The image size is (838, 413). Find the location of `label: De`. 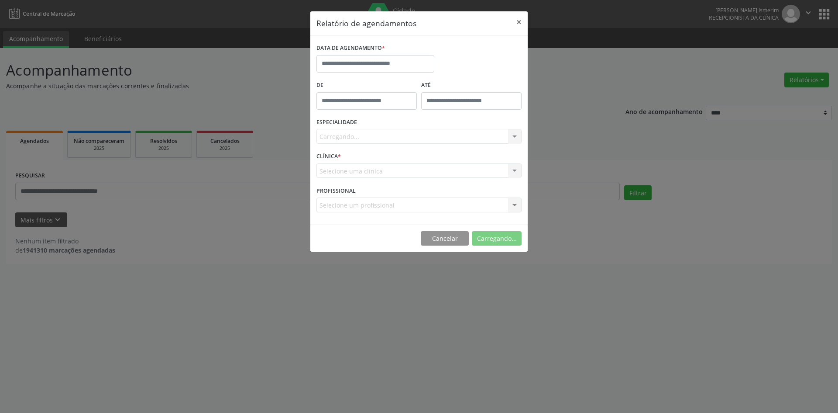

label: De is located at coordinates (367, 85).